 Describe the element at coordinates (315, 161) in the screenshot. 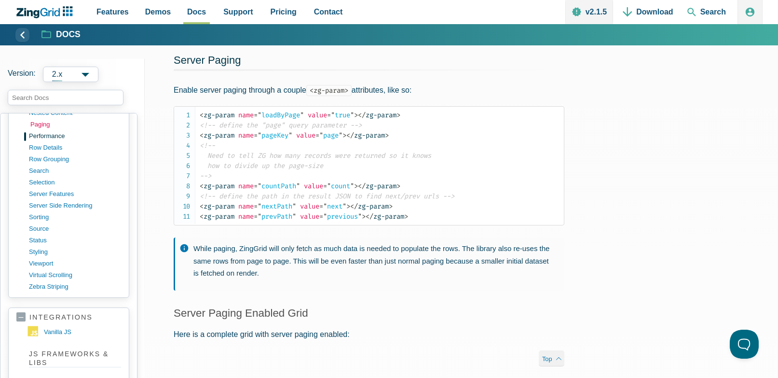

I see `span: <!-- Need to tell ZG how many records were returned so it knows how to divide up the page-size -->` at that location.